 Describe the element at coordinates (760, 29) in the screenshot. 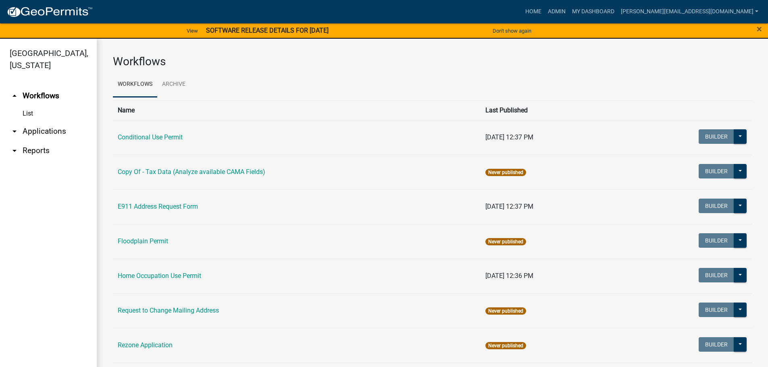

I see `button: Close` at that location.